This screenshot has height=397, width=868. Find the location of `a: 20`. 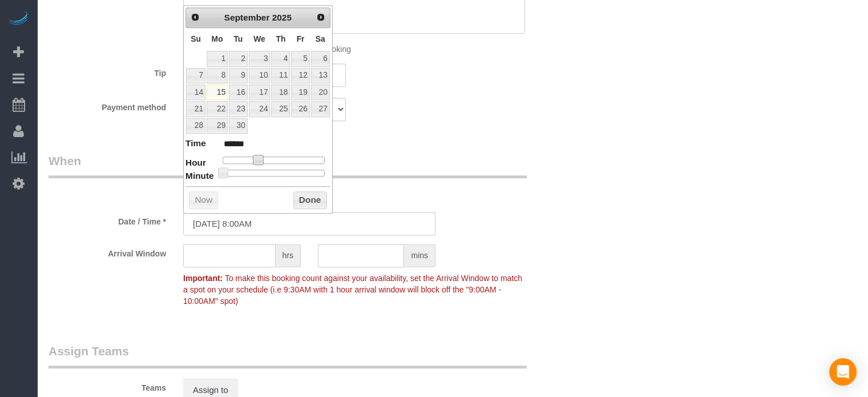

a: 20 is located at coordinates (320, 92).